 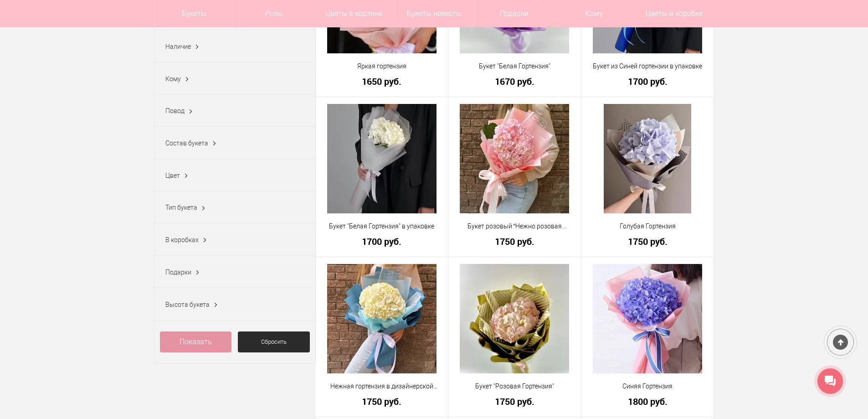 What do you see at coordinates (648, 319) in the screenshot?
I see `img: Синяя Гортензия` at bounding box center [648, 319].